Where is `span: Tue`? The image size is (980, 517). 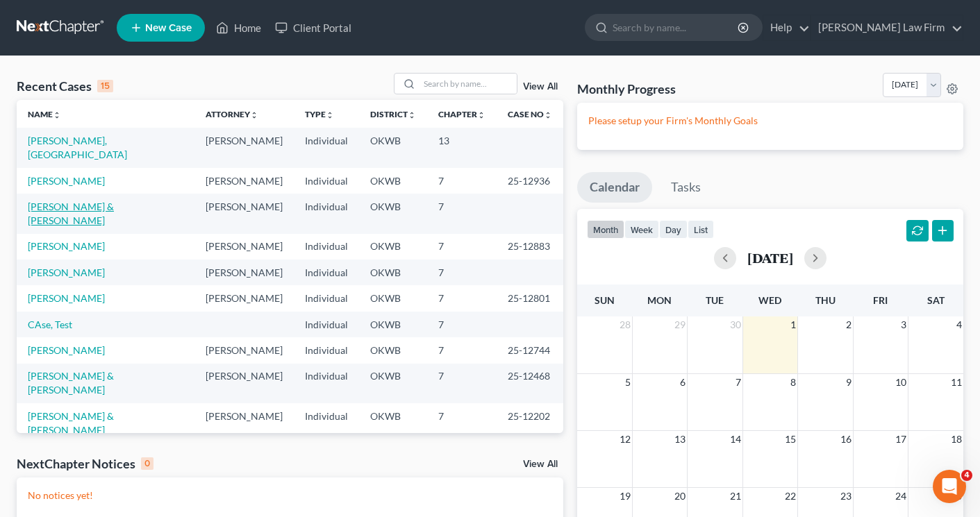 span: Tue is located at coordinates (715, 300).